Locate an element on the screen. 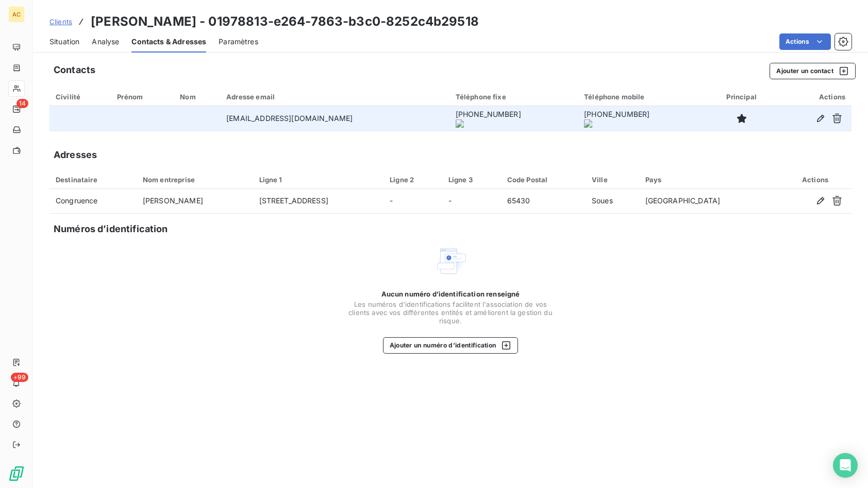 The width and height of the screenshot is (868, 488). h5: Contacts is located at coordinates (74, 70).